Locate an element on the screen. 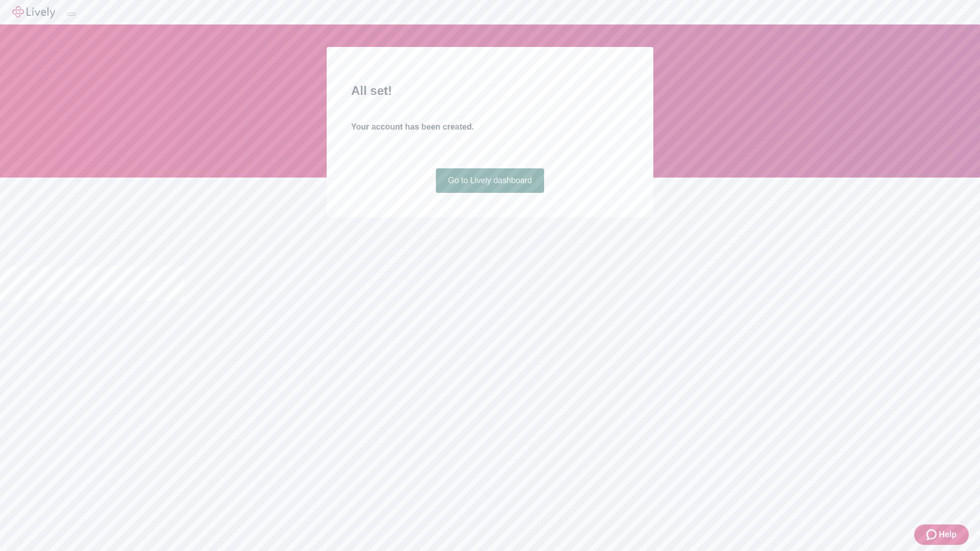 This screenshot has width=980, height=551. h4: Your account has been created. is located at coordinates (490, 126).